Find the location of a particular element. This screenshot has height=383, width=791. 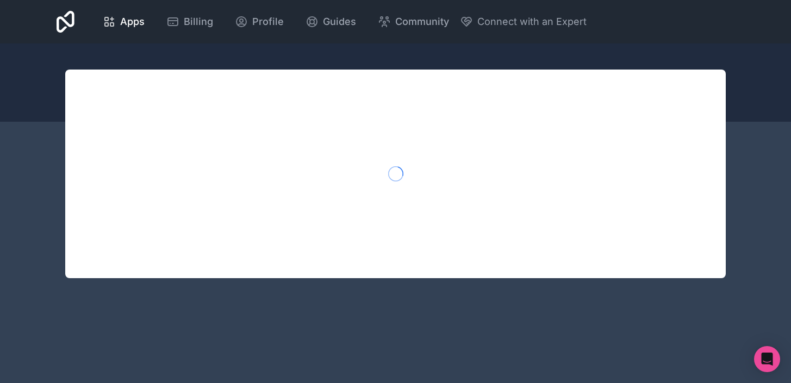

a: Billing is located at coordinates (190, 22).